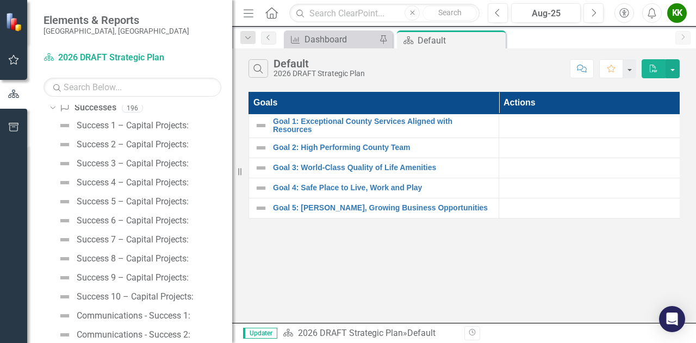  Describe the element at coordinates (385, 13) in the screenshot. I see `input: Search ClearPoint...` at that location.